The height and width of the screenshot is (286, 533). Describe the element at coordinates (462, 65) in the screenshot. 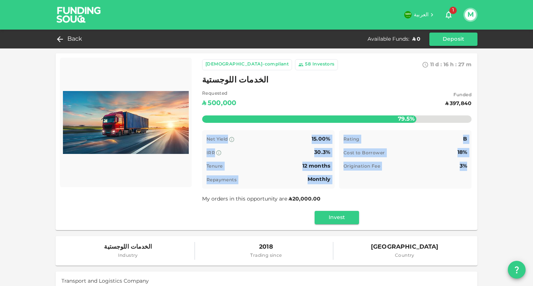

I see `span: 27` at that location.